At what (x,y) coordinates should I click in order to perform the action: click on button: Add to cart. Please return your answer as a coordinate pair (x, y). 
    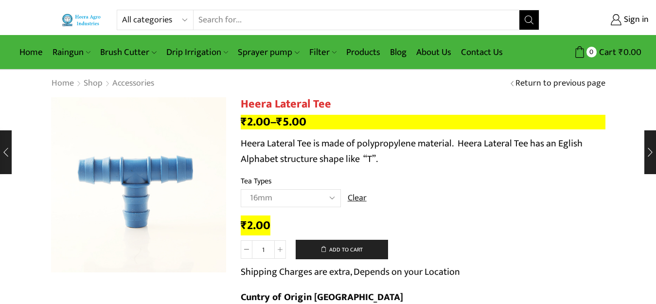
    Looking at the image, I should click on (342, 249).